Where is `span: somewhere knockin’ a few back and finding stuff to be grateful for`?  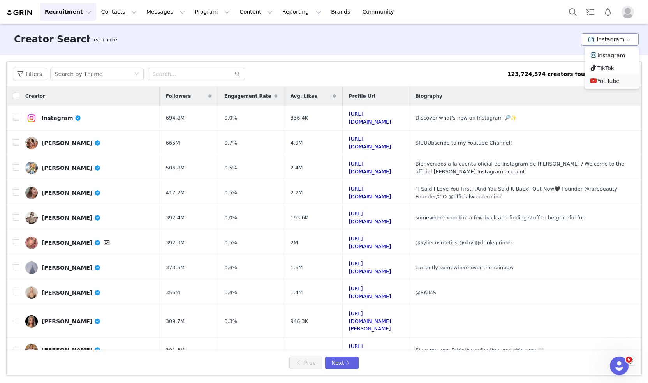
span: somewhere knockin’ a few back and finding stuff to be grateful for is located at coordinates (500, 217).